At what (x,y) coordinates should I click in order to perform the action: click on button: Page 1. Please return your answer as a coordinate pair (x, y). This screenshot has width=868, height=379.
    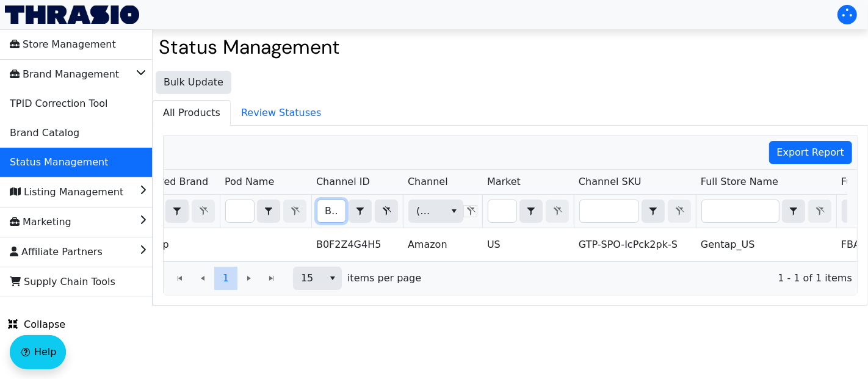
    Looking at the image, I should click on (226, 278).